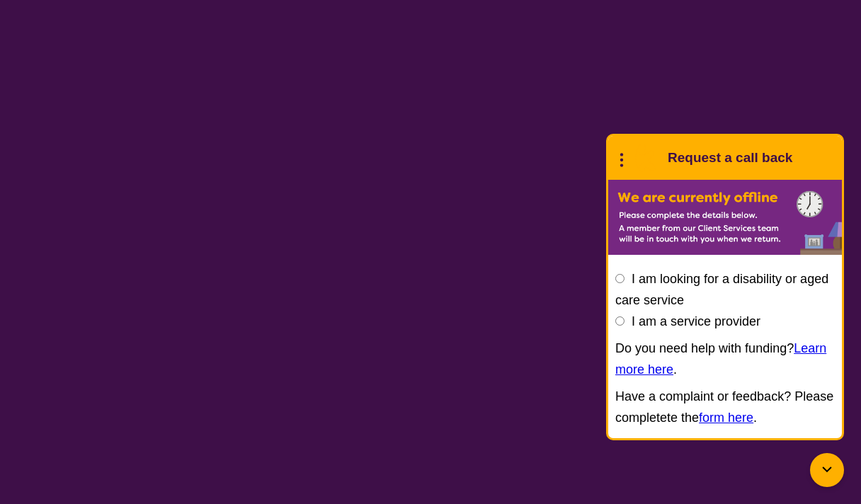 This screenshot has width=861, height=504. What do you see at coordinates (725, 359) in the screenshot?
I see `p: Do you need help with funding? .` at bounding box center [725, 359].